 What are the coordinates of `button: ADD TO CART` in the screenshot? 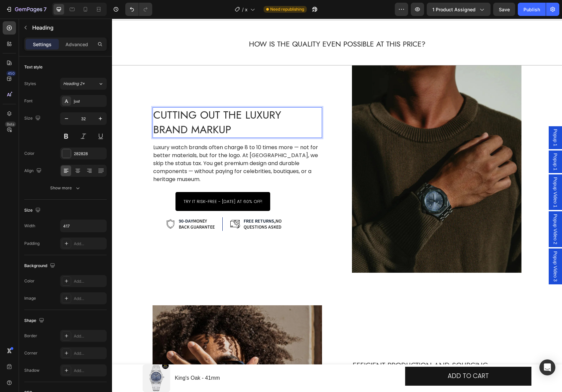 It's located at (356, 357).